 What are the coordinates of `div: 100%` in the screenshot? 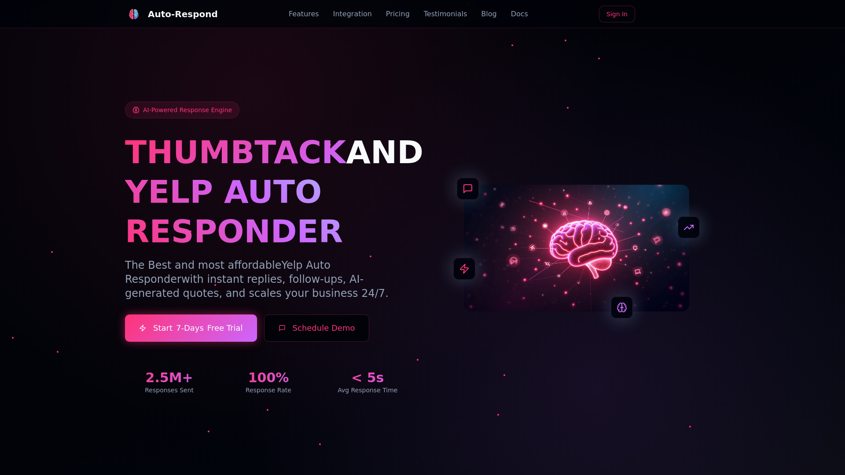 It's located at (268, 378).